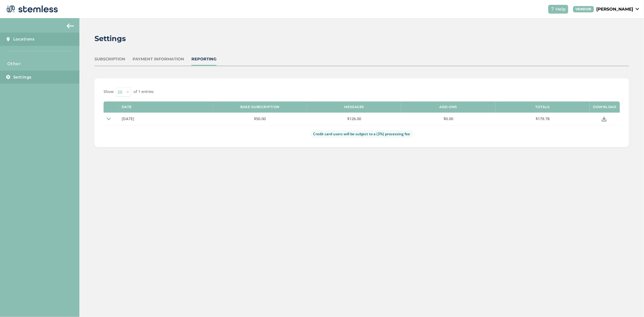  I want to click on label: Credit card users will be subject to a (3%) processing fee, so click(362, 134).